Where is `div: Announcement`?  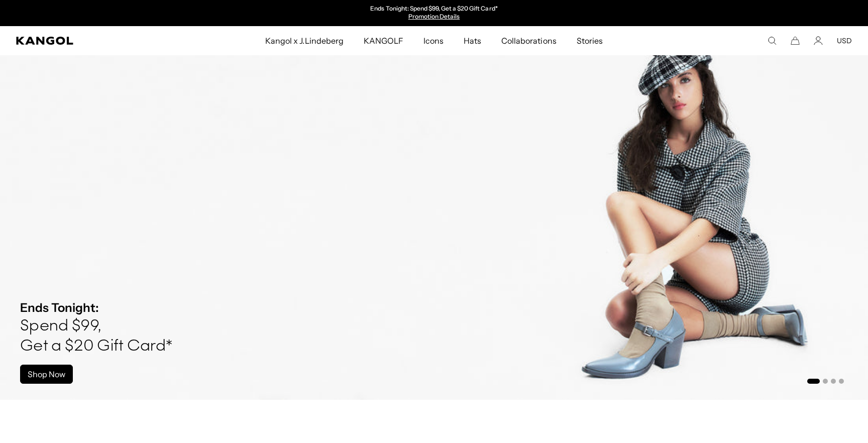 div: Announcement is located at coordinates (434, 13).